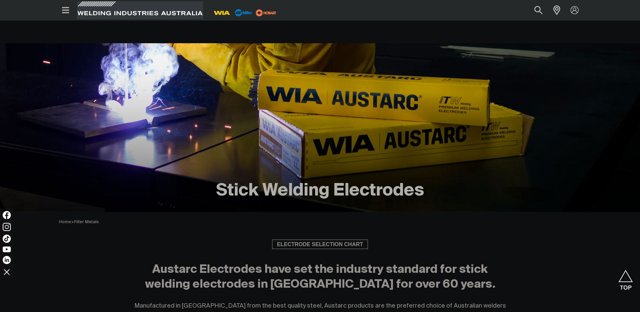 The width and height of the screenshot is (640, 312). What do you see at coordinates (266, 12) in the screenshot?
I see `a: miller` at bounding box center [266, 12].